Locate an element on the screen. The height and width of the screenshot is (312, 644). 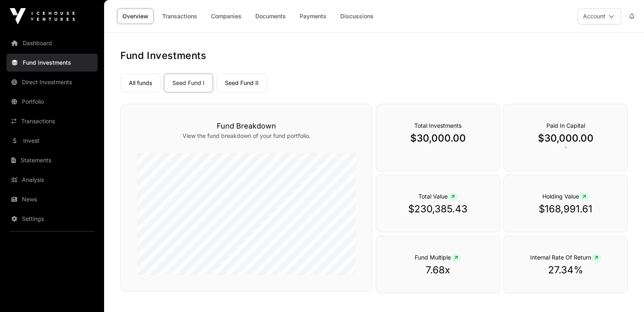
a: Companies is located at coordinates (226, 16).